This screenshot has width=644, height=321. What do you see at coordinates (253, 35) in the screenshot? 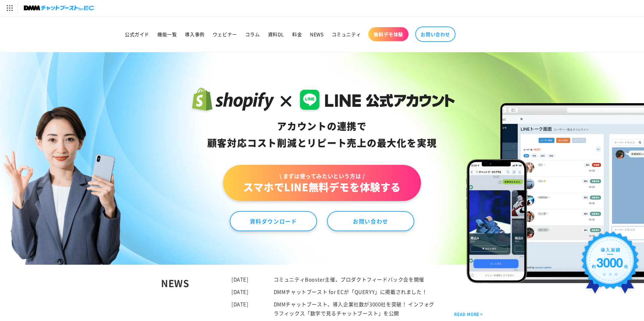
I see `a: コラム` at bounding box center [253, 35].